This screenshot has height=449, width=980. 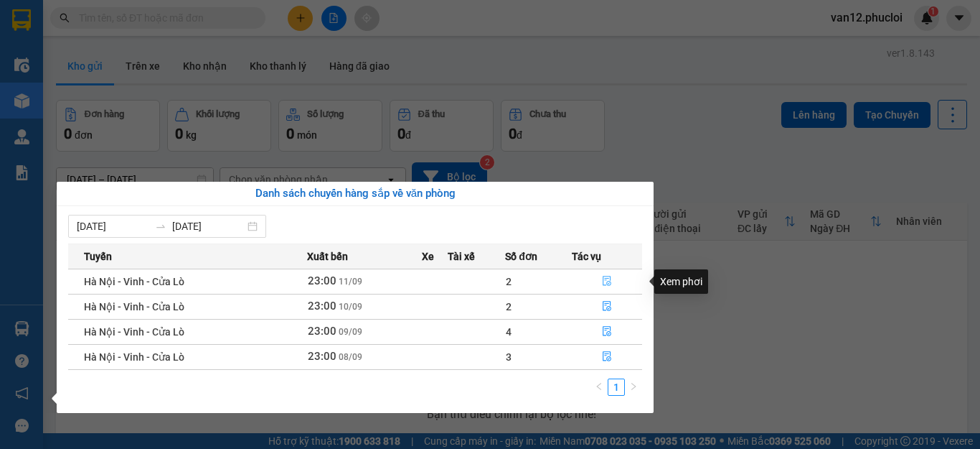 I want to click on span: Số đơn, so click(x=521, y=256).